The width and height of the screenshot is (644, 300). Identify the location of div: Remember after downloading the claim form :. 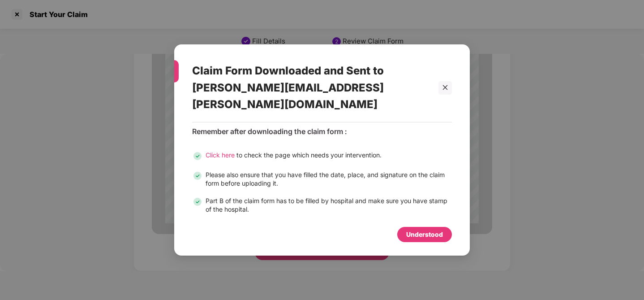
(322, 131).